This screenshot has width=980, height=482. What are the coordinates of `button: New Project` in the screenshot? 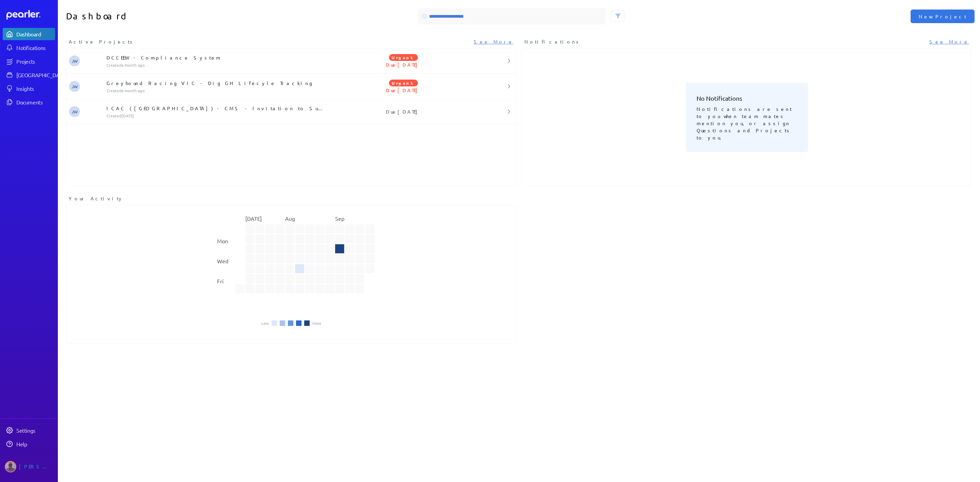 It's located at (942, 17).